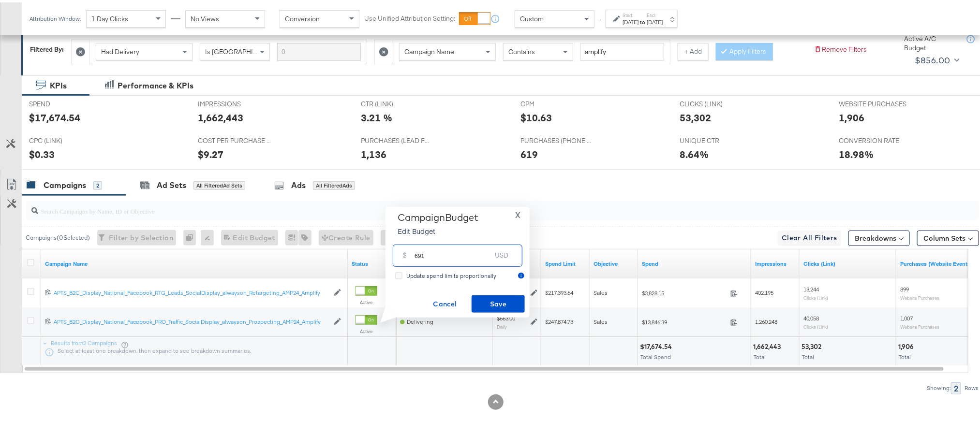  What do you see at coordinates (614, 262) in the screenshot?
I see `a: Your campaign's objective.` at bounding box center [614, 262].